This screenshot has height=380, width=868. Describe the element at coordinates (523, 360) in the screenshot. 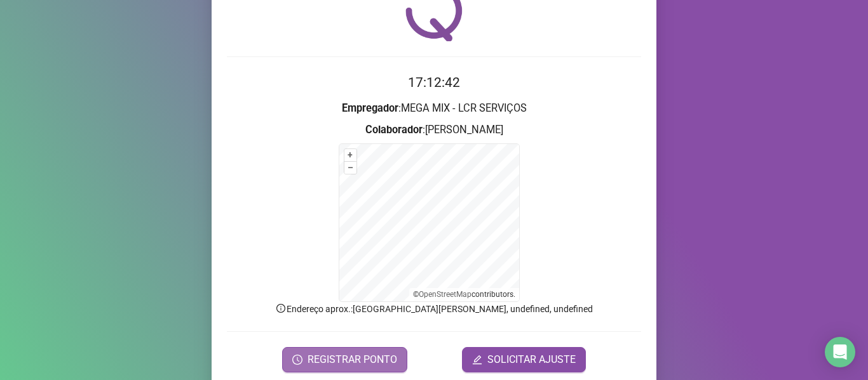

I see `button: editSOLICITAR AJUSTE` at that location.